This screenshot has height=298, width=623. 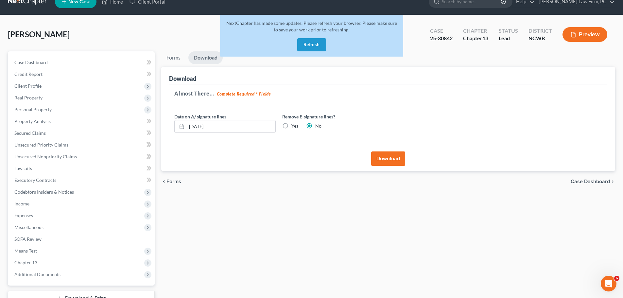 What do you see at coordinates (508, 38) in the screenshot?
I see `div: Lead` at bounding box center [508, 38].